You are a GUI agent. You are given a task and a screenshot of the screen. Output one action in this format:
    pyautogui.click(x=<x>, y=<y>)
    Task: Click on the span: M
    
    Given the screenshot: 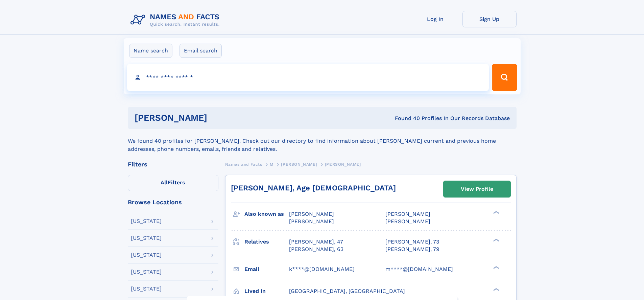 What is the action you would take?
    pyautogui.click(x=271, y=164)
    